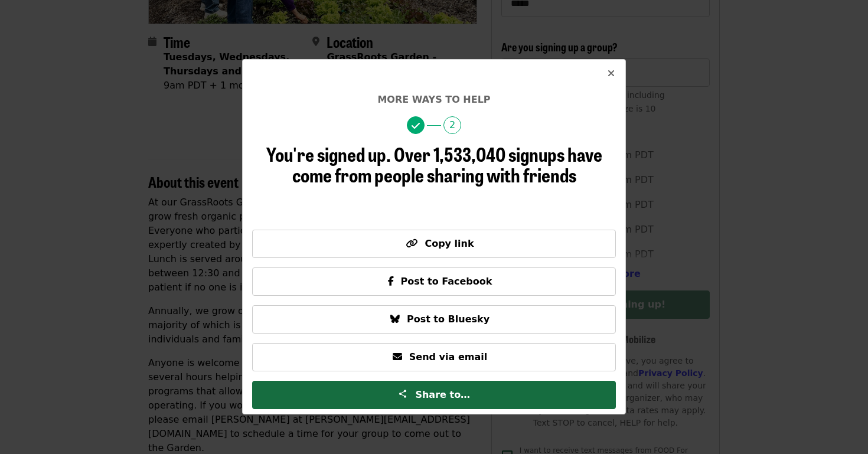  What do you see at coordinates (434, 319) in the screenshot?
I see `button: Post to Bluesky` at bounding box center [434, 319].